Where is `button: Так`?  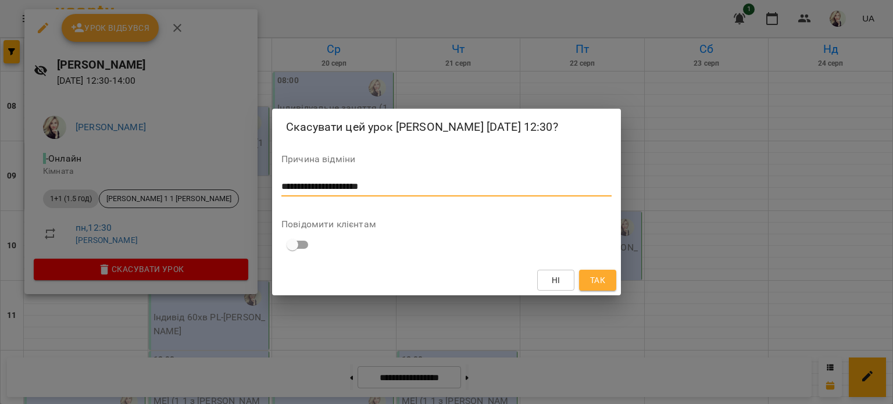
button: Так is located at coordinates (598, 280).